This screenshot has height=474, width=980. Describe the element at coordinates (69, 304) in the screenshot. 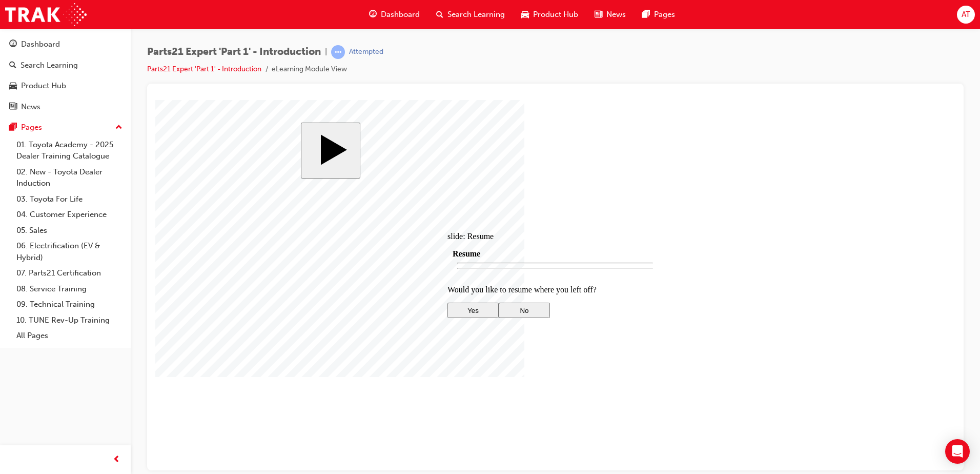

I see `a: 09. Technical Training` at that location.